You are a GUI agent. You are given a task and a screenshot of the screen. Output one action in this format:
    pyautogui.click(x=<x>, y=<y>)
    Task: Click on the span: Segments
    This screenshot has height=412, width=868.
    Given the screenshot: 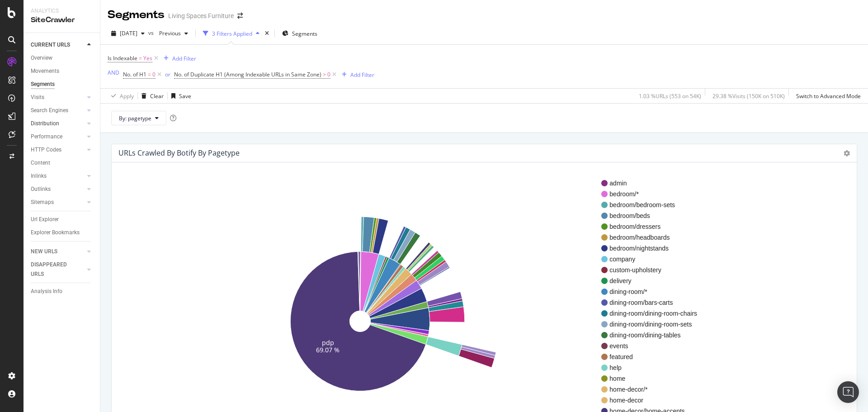 What is the action you would take?
    pyautogui.click(x=305, y=33)
    